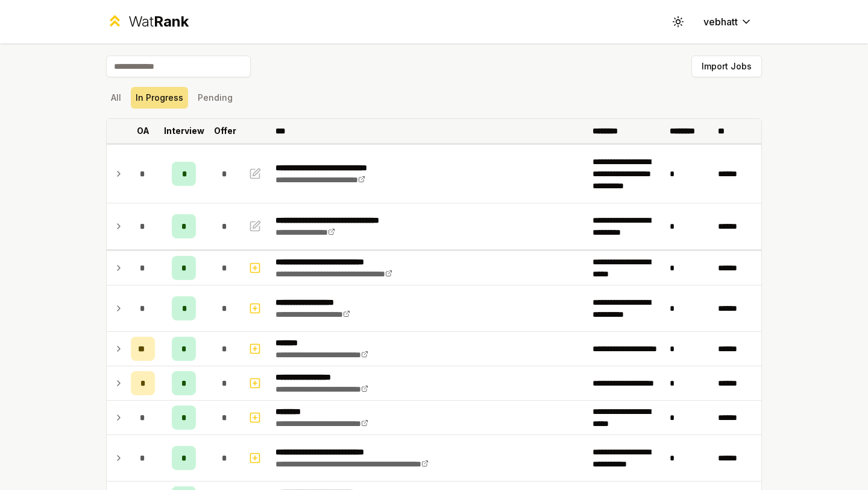  I want to click on p: Interview, so click(184, 131).